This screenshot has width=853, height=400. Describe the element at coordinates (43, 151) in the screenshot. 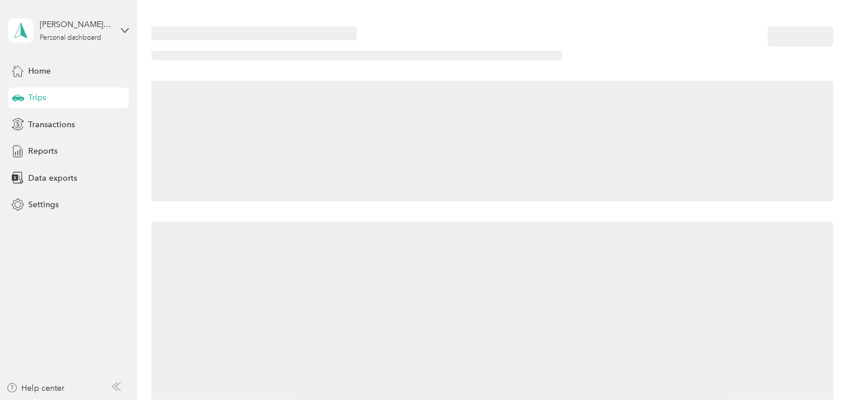

I see `span: Reports` at that location.